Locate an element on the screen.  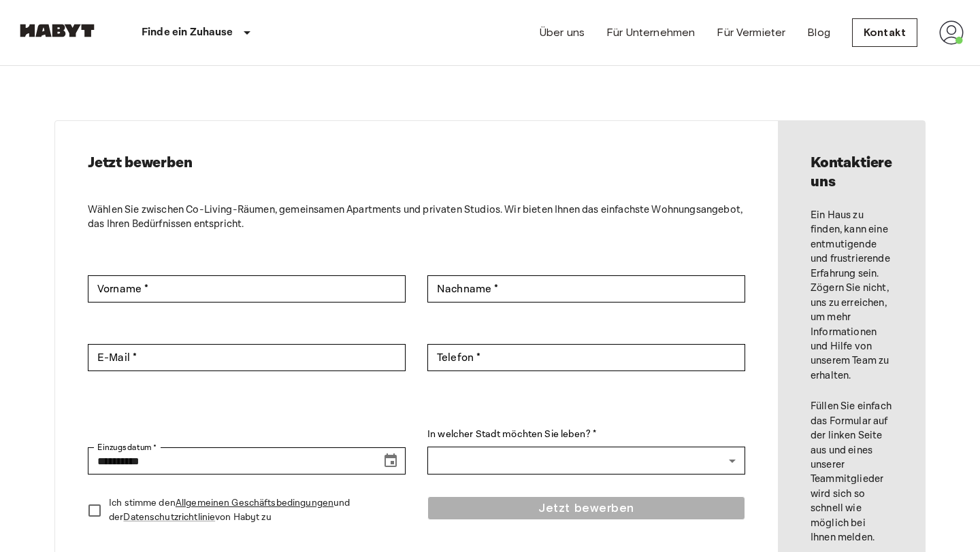
label: In welcher Stadt möchten Sie leben? * is located at coordinates (586, 435).